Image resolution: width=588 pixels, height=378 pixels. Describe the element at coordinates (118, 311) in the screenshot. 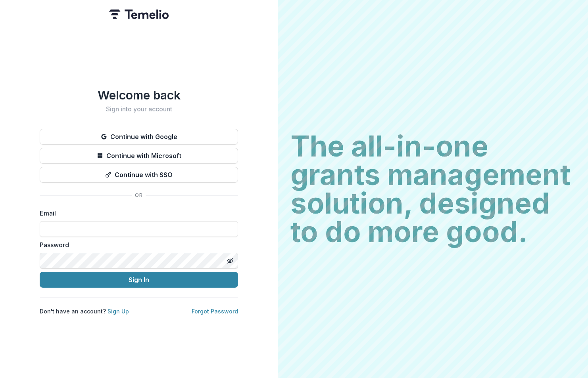

I see `a: Sign Up` at that location.